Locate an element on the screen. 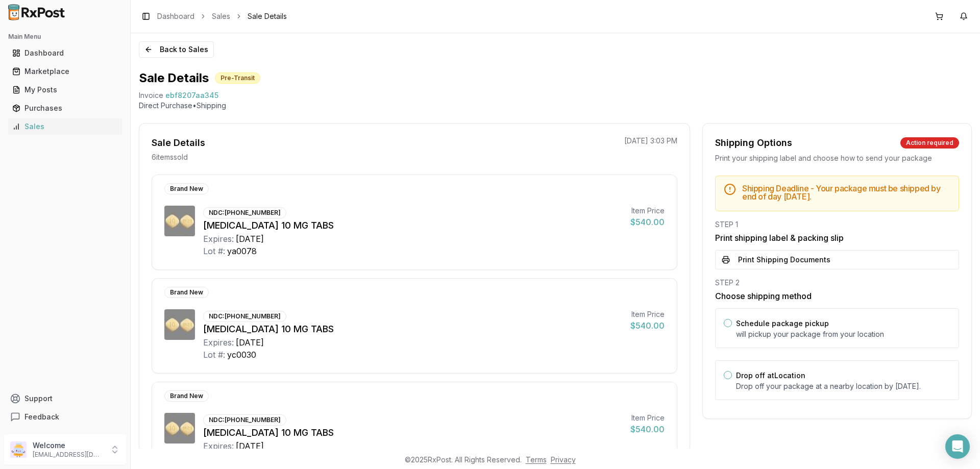  div: Purchases is located at coordinates (65, 108).